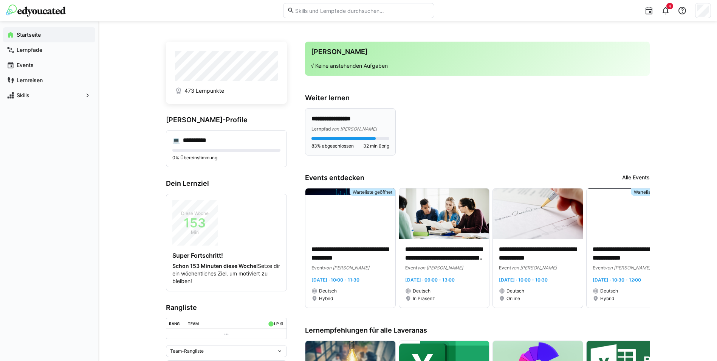 This screenshot has height=361, width=717. What do you see at coordinates (227, 273) in the screenshot?
I see `p: Setze dir ein wöchentliches Ziel, um motiviert zu bleiben!` at bounding box center [227, 273].